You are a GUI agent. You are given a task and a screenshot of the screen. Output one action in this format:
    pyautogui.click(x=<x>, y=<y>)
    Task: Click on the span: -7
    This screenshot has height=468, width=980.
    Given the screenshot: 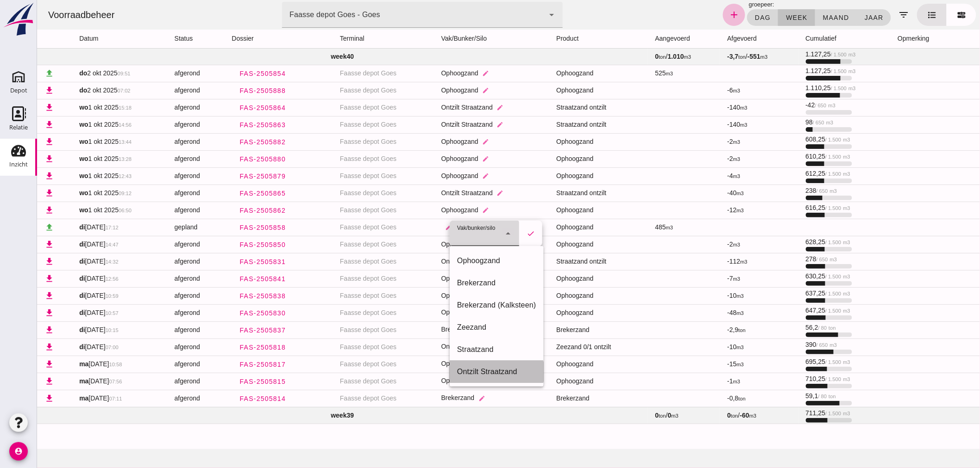 What is the action you would take?
    pyautogui.click(x=696, y=278)
    